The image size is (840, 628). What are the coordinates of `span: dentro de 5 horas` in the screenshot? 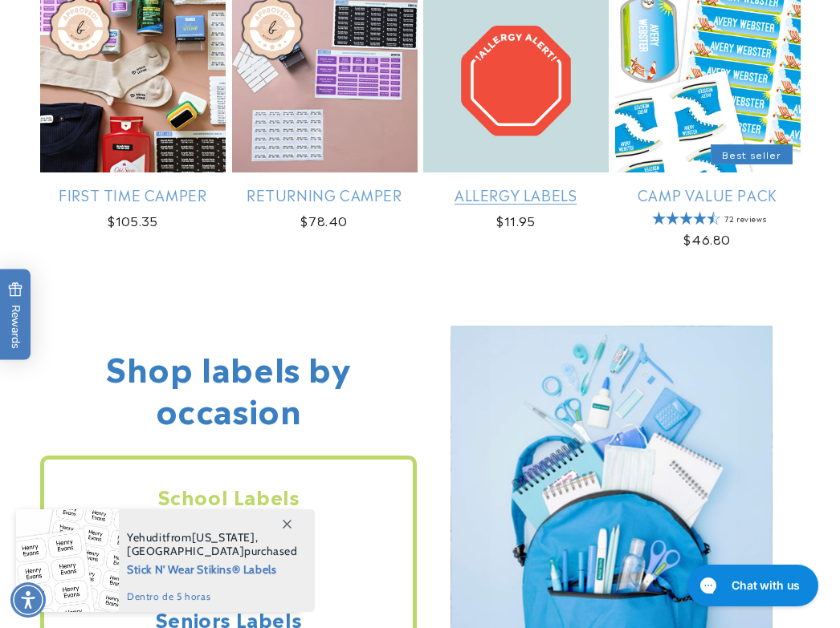 It's located at (212, 597).